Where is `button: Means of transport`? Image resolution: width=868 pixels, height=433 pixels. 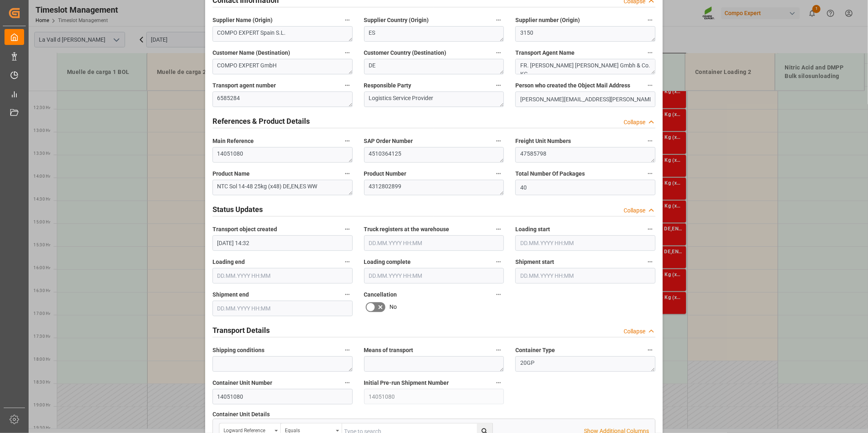
button: Means of transport is located at coordinates (499, 350).